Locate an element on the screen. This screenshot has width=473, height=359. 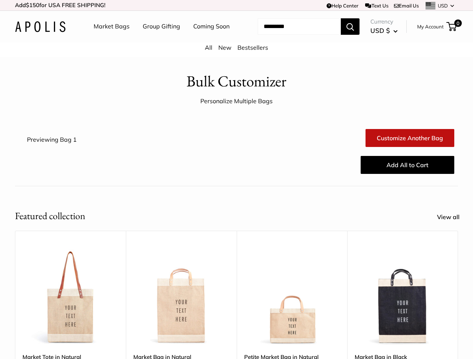
a: My Account is located at coordinates (430, 27).